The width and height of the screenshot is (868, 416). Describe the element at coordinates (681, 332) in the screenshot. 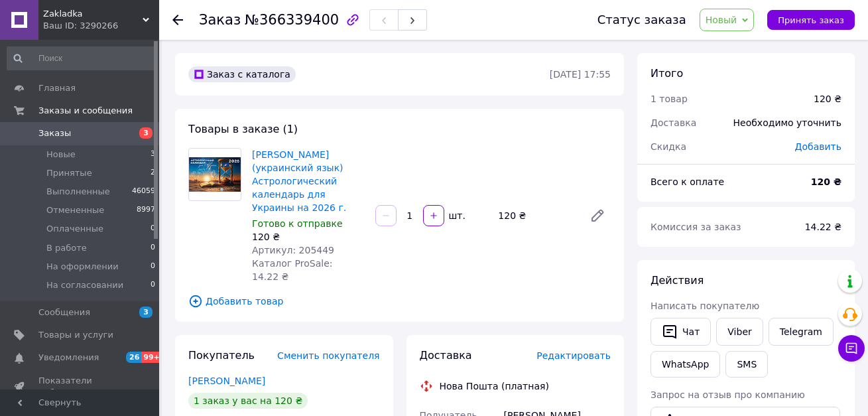

I see `button: Чат` at that location.